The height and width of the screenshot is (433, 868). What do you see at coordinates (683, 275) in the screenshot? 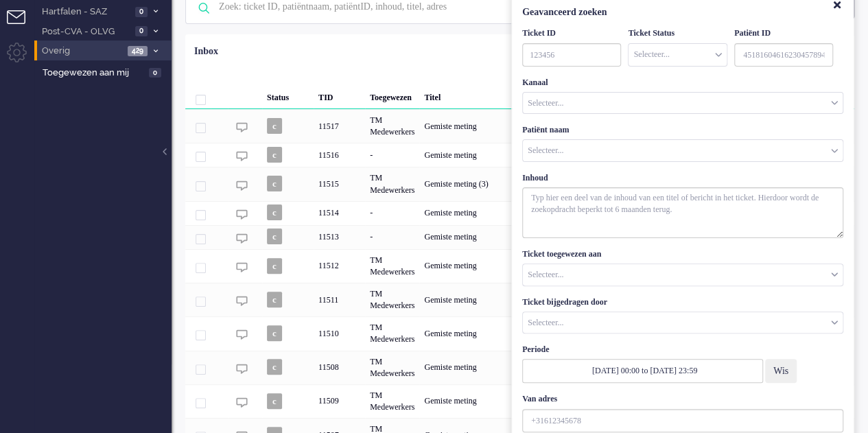
I see `div: Assigned` at bounding box center [683, 275].